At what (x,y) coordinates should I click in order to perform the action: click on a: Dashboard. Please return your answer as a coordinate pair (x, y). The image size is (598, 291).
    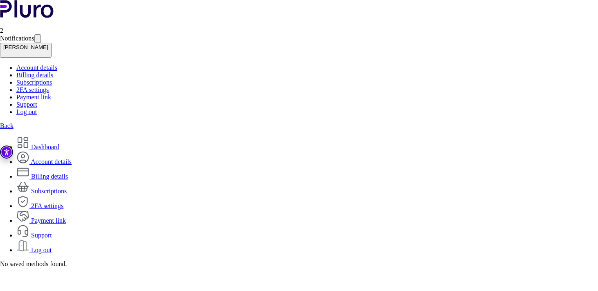
    Looking at the image, I should click on (38, 147).